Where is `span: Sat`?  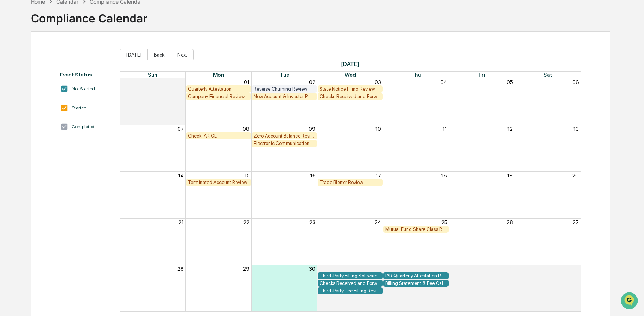
span: Sat is located at coordinates (548, 75).